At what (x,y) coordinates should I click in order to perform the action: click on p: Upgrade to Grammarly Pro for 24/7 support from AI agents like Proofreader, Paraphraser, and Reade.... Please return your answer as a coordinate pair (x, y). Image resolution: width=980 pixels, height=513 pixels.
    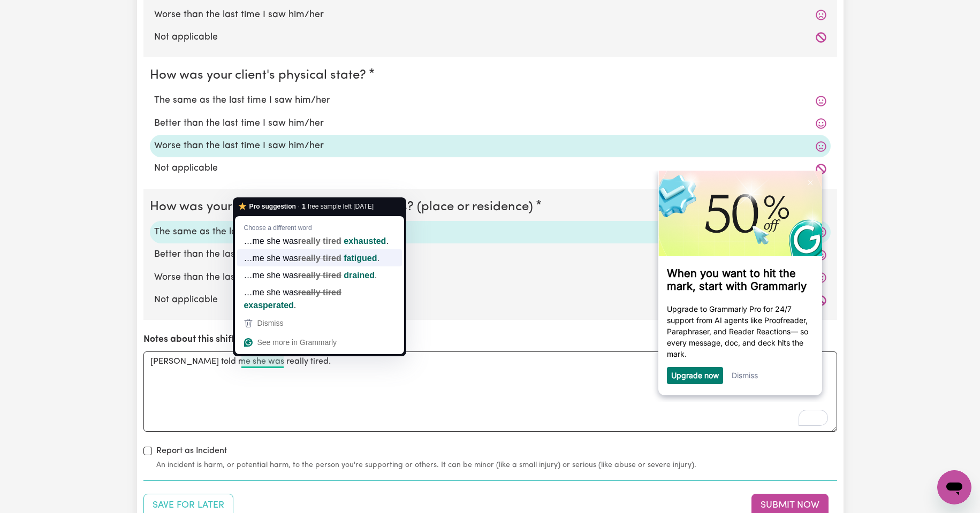
    Looking at the image, I should click on (88, 160).